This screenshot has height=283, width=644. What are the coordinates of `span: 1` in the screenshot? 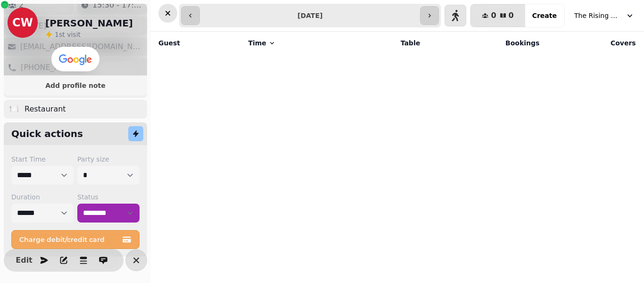 It's located at (57, 34).